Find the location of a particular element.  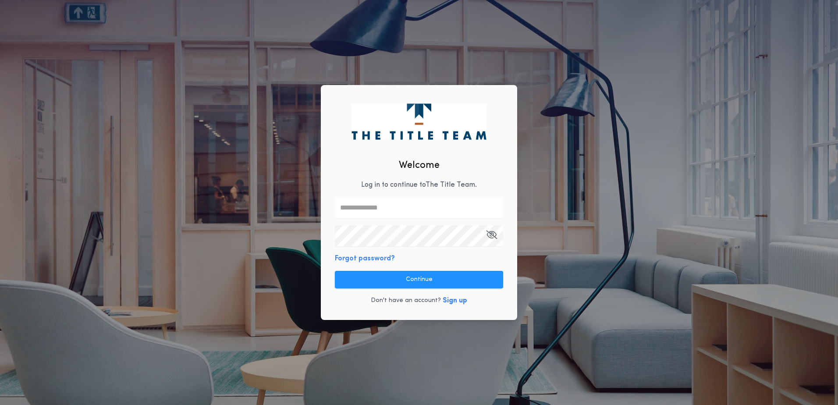

img: logo is located at coordinates (418, 121).